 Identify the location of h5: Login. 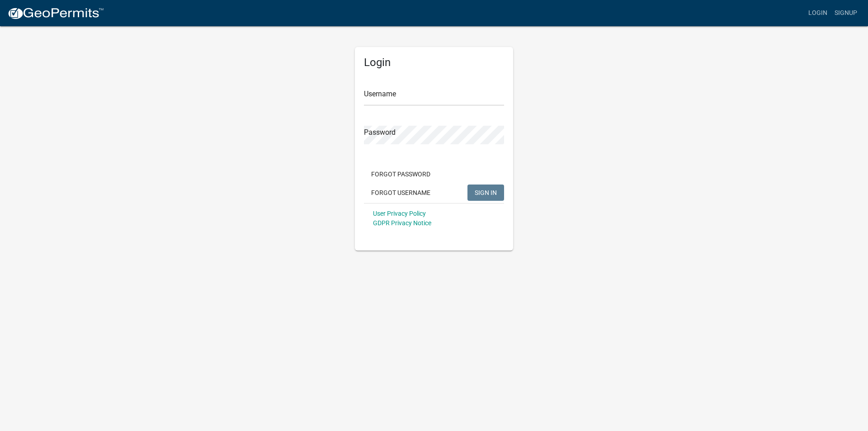
(434, 62).